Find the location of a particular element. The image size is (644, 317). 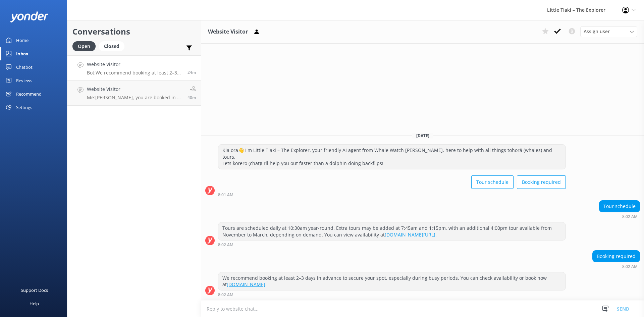

div: Booking required is located at coordinates (617, 256).